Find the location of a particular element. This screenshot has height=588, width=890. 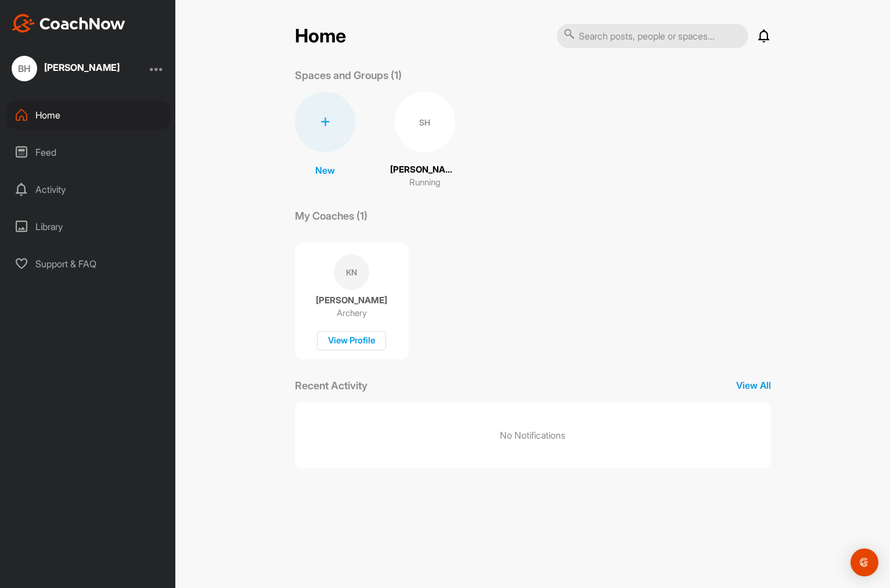

div: BH is located at coordinates (25, 68).